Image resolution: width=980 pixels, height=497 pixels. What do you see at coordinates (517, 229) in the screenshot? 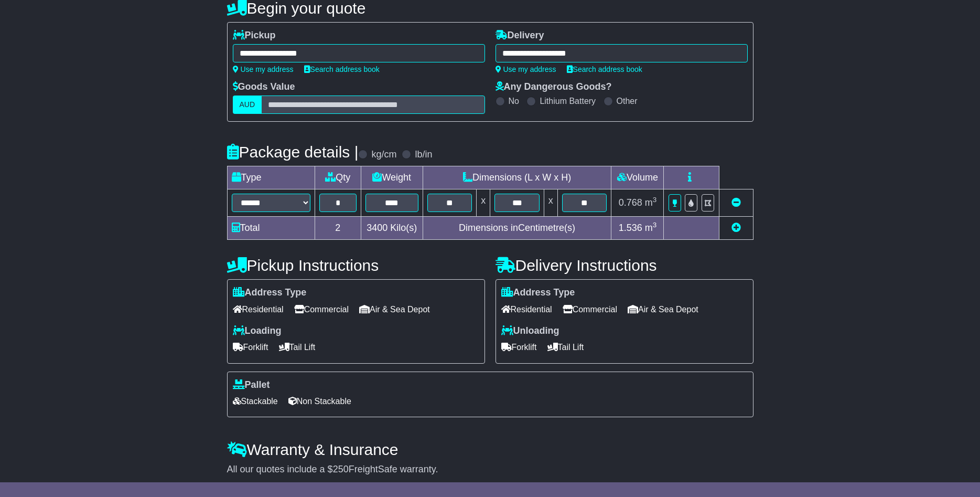
I see `td: Dimensions in Centimetre(s)` at bounding box center [517, 229].